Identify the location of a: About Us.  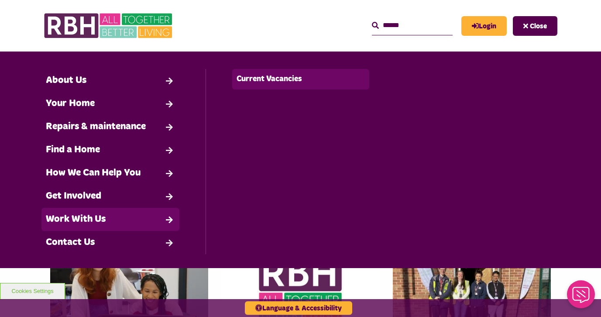
(110, 80).